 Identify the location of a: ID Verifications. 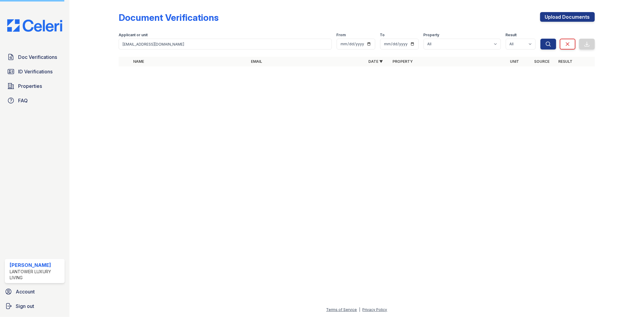
(34, 72).